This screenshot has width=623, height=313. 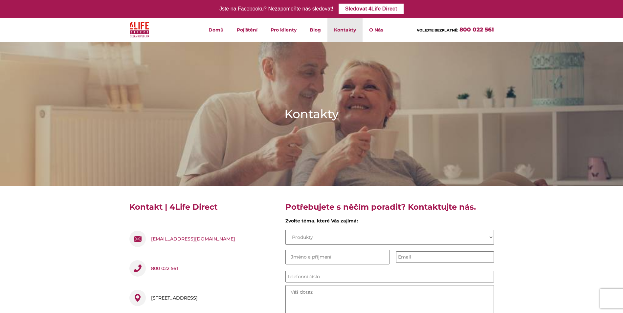 I want to click on input: Telefonní číslo, so click(x=390, y=277).